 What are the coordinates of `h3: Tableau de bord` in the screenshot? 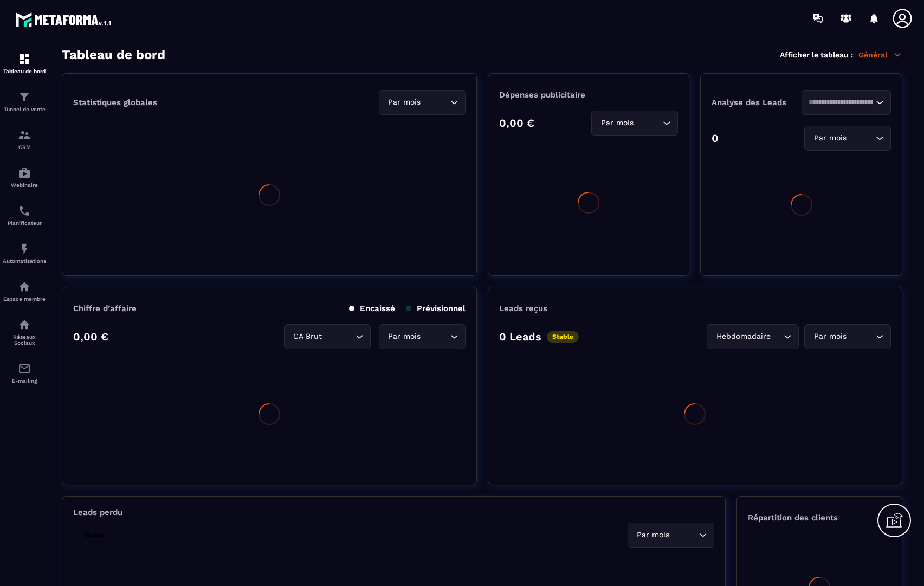 It's located at (113, 55).